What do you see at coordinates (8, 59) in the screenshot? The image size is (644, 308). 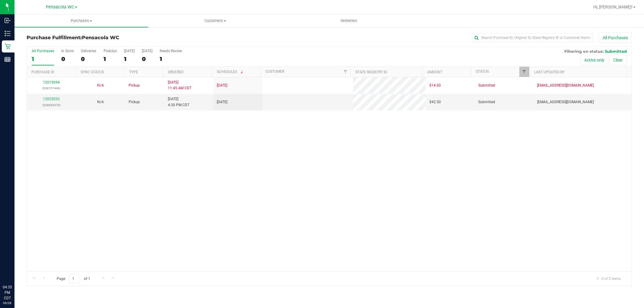 I see `inline-svg: Reports` at bounding box center [8, 59].